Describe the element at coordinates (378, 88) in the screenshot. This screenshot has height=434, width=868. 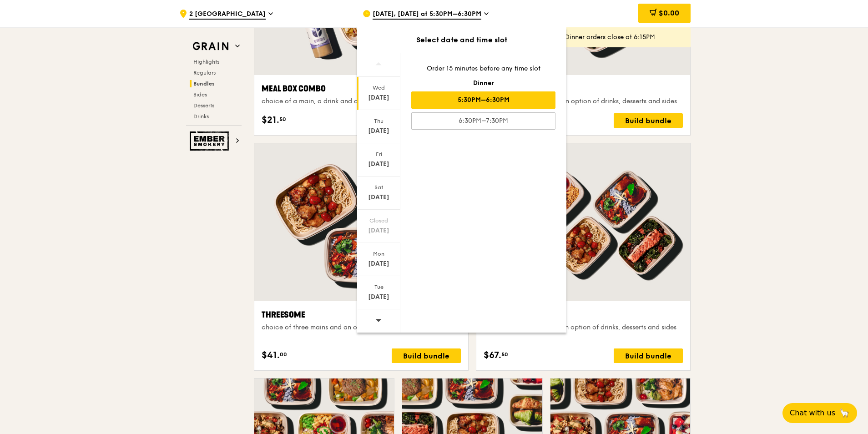
I see `div: Wed` at that location.